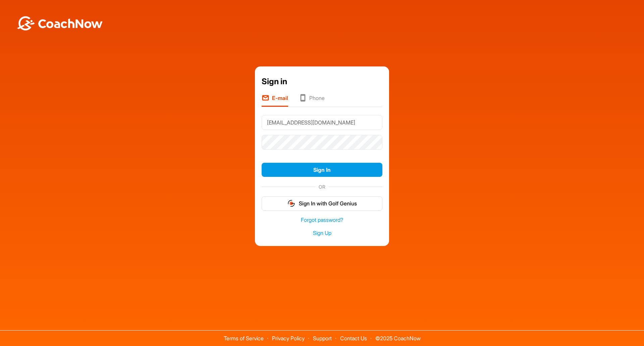 This screenshot has width=644, height=346. I want to click on img: gg_logo, so click(291, 203).